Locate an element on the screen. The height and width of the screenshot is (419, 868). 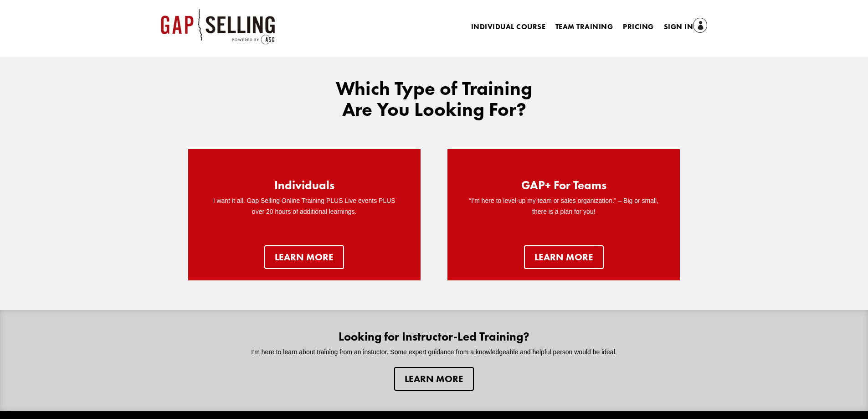
a: Team Training is located at coordinates (584, 29).